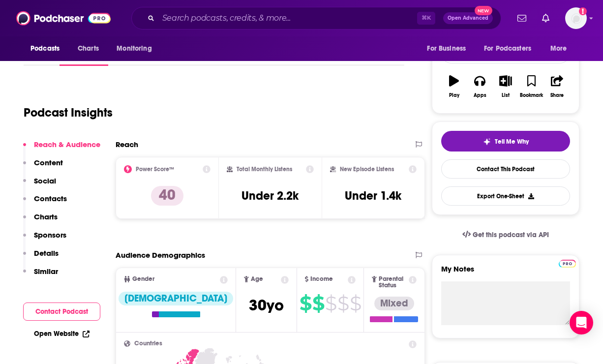 Image resolution: width=603 pixels, height=364 pixels. I want to click on div: Open Intercom Messenger, so click(581, 323).